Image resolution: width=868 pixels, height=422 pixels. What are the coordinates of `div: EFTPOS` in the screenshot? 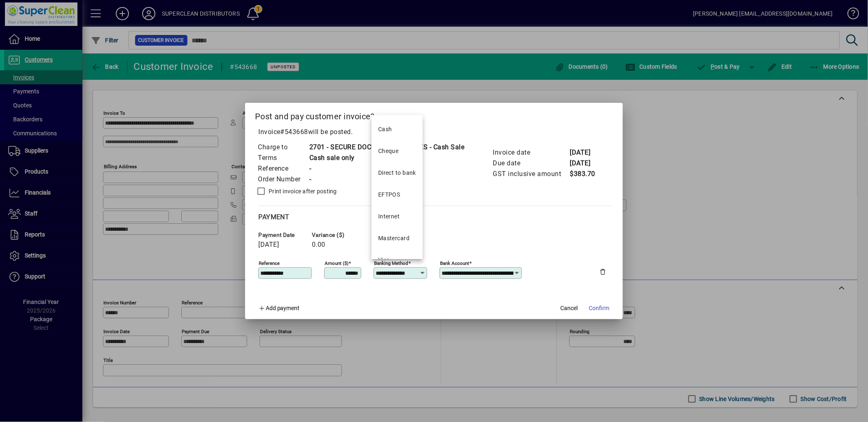 It's located at (389, 195).